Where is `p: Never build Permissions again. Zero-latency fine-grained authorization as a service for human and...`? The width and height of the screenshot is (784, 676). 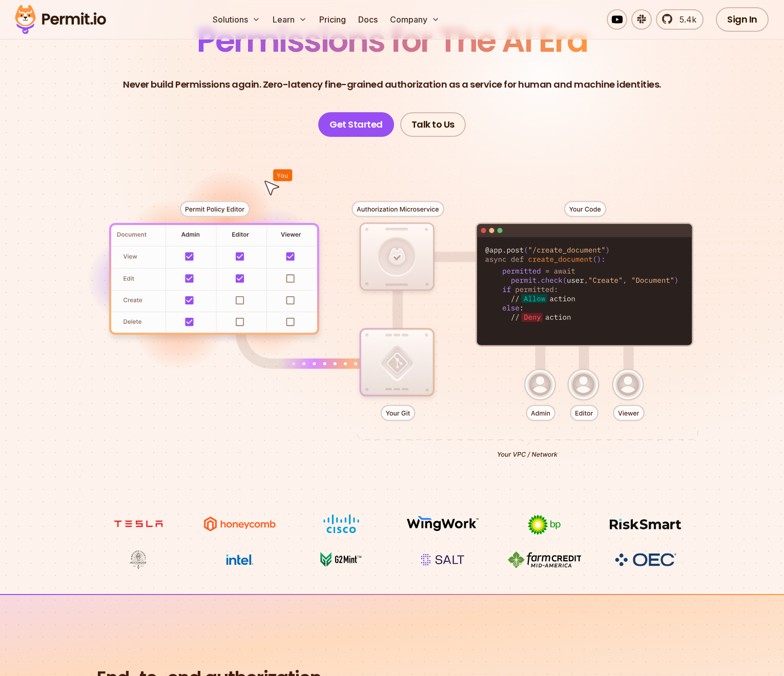
p: Never build Permissions again. Zero-latency fine-grained authorization as a service for human and... is located at coordinates (392, 85).